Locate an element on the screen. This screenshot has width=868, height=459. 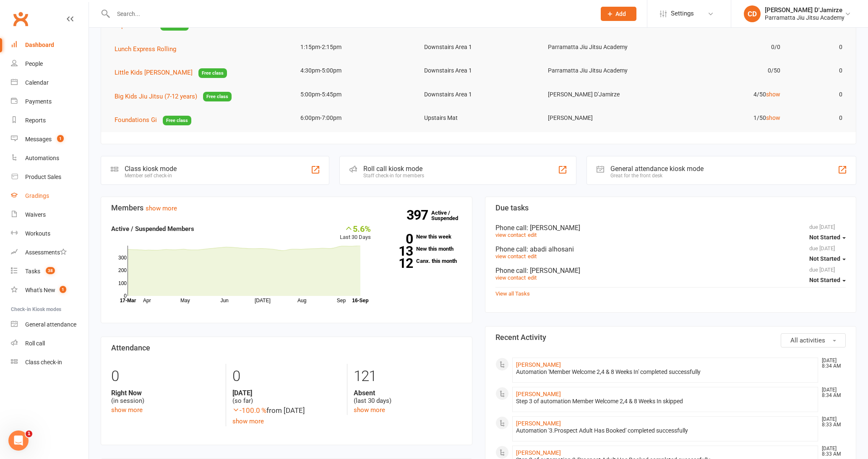
div: Class check-in is located at coordinates (43, 363).